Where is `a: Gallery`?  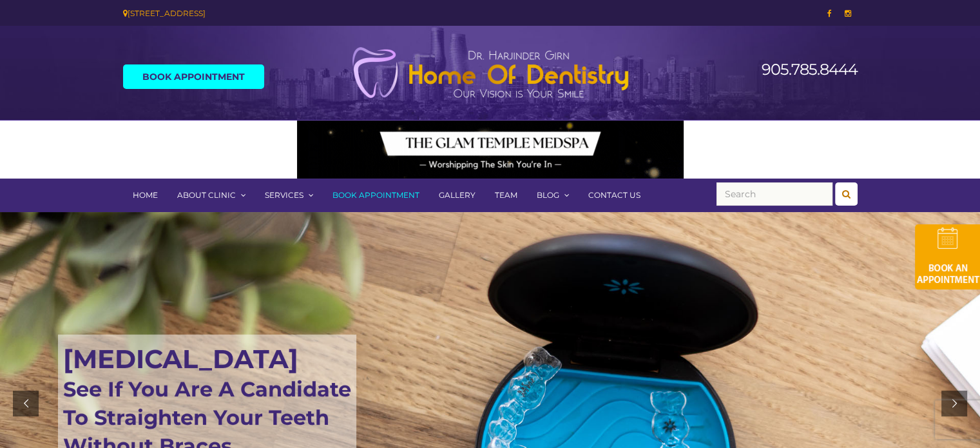
a: Gallery is located at coordinates (457, 195).